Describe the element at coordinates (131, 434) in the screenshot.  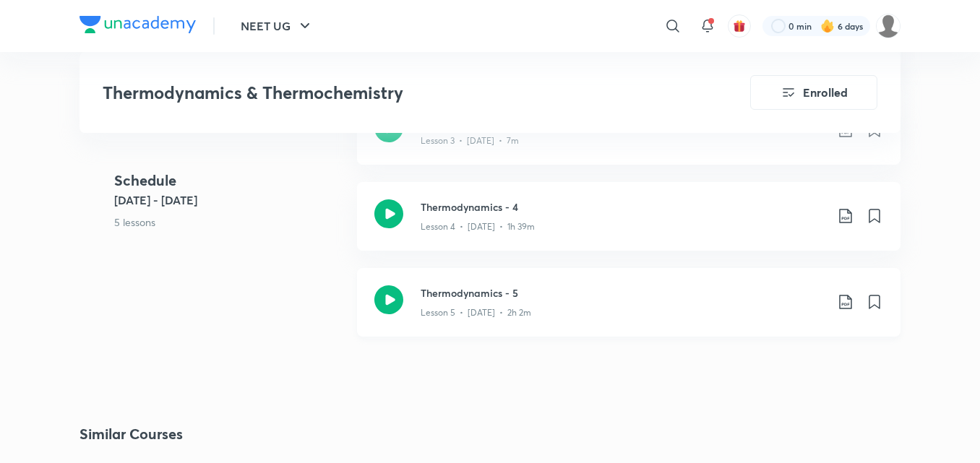
I see `h2: Similar Courses` at that location.